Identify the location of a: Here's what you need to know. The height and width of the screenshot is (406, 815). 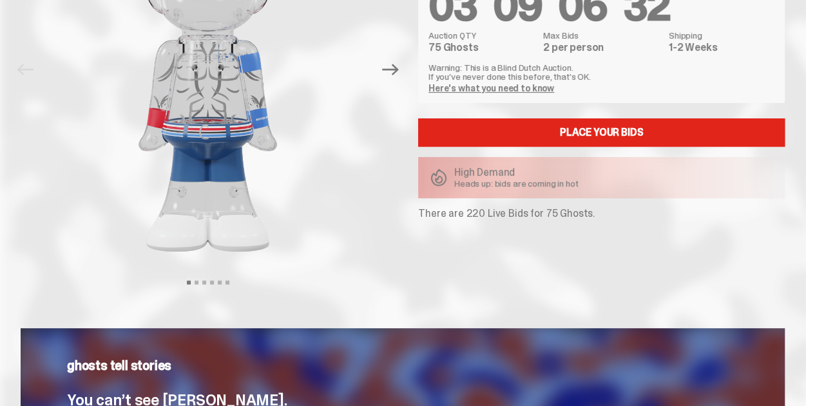
(491, 88).